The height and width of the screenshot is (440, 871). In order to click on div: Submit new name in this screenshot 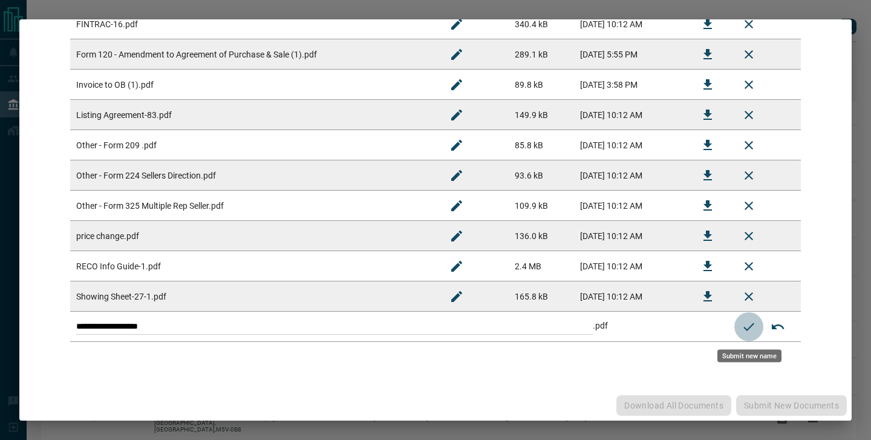, I will do `click(749, 356)`.